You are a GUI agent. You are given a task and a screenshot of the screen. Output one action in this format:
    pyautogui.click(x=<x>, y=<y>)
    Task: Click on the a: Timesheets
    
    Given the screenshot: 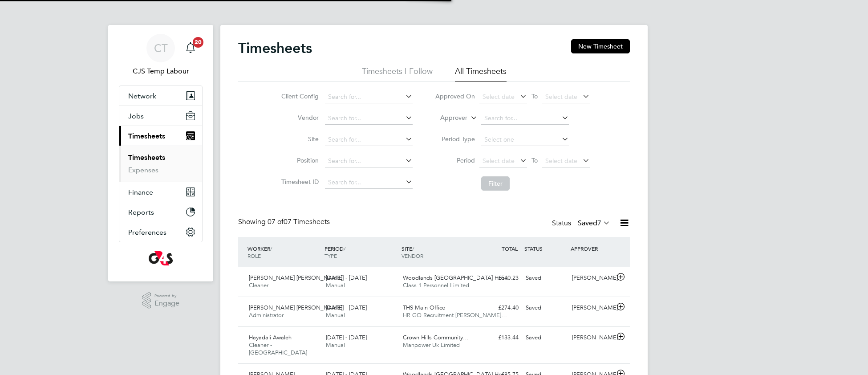 What is the action you would take?
    pyautogui.click(x=147, y=157)
    